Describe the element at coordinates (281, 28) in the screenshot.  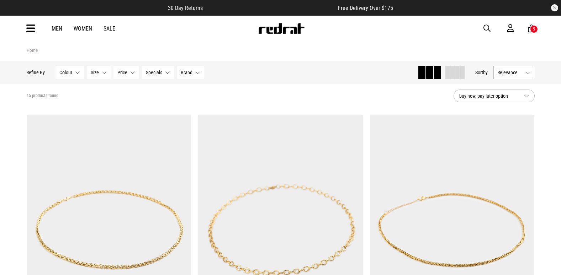
I see `img: Redrat logo` at that location.